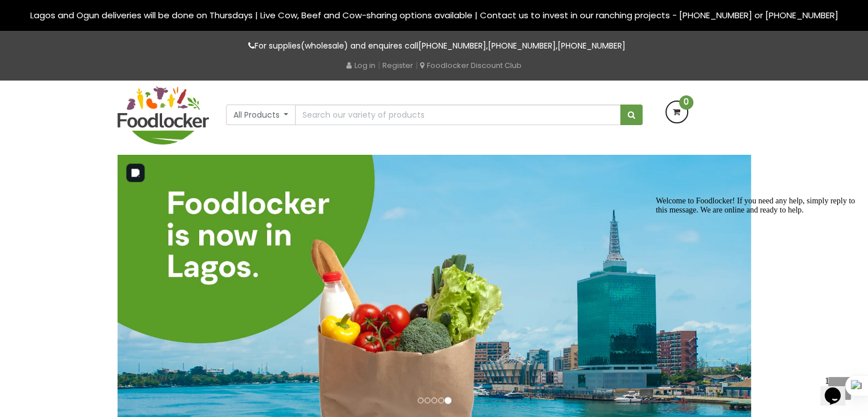  I want to click on button: All Products, so click(260, 114).